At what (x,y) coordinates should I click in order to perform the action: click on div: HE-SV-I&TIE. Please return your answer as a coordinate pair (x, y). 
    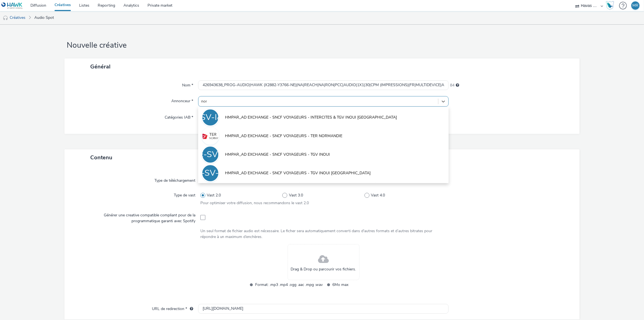
    Looking at the image, I should click on (210, 118).